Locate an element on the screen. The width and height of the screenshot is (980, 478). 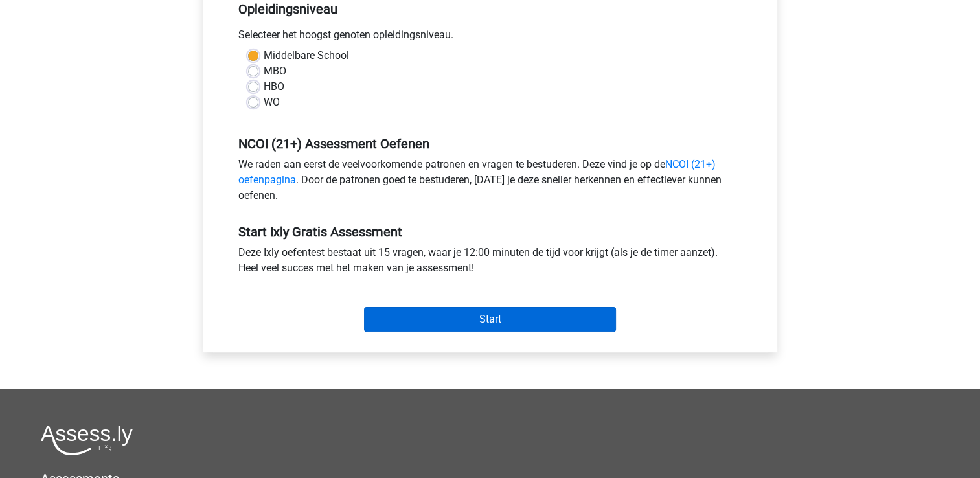
label: WO is located at coordinates (271, 102).